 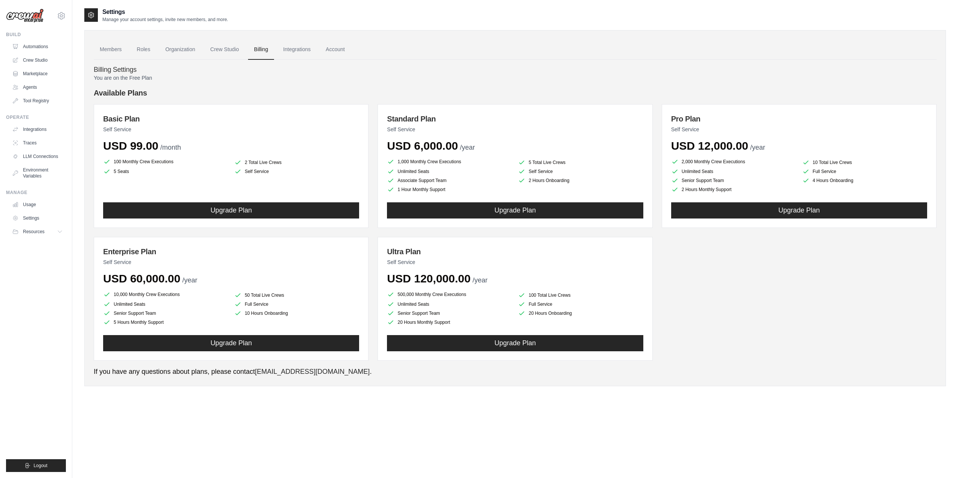 I want to click on p: If you have any questions about plans, please contact ., so click(x=515, y=372).